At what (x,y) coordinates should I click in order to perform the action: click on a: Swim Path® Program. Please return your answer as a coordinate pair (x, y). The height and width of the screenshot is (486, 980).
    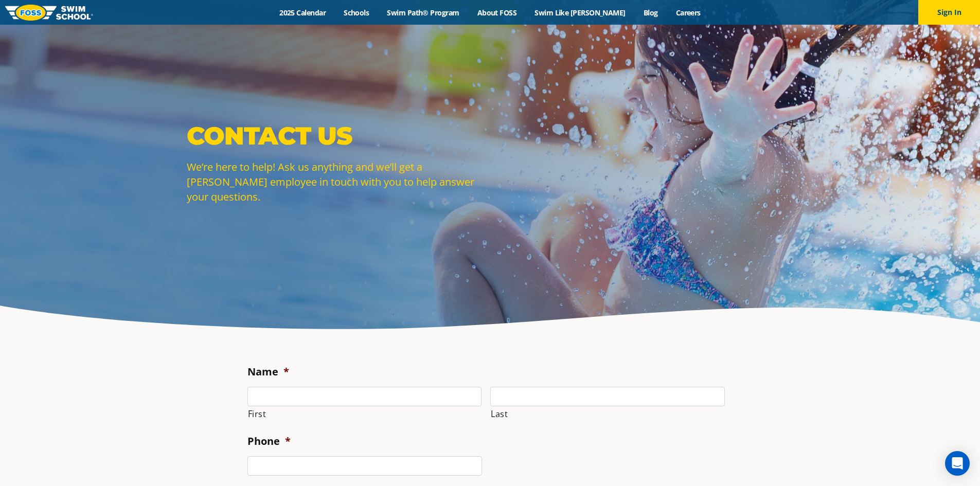
    Looking at the image, I should click on (423, 12).